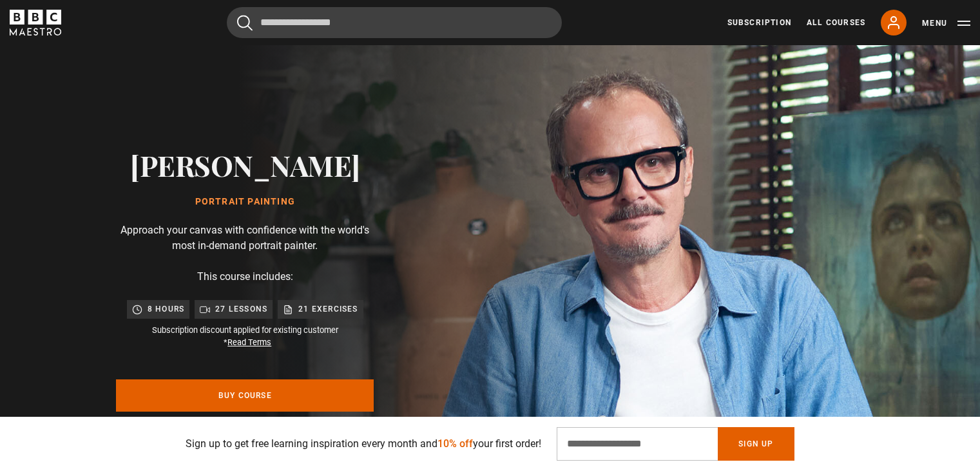 The width and height of the screenshot is (980, 471). I want to click on a: Read Terms, so click(250, 342).